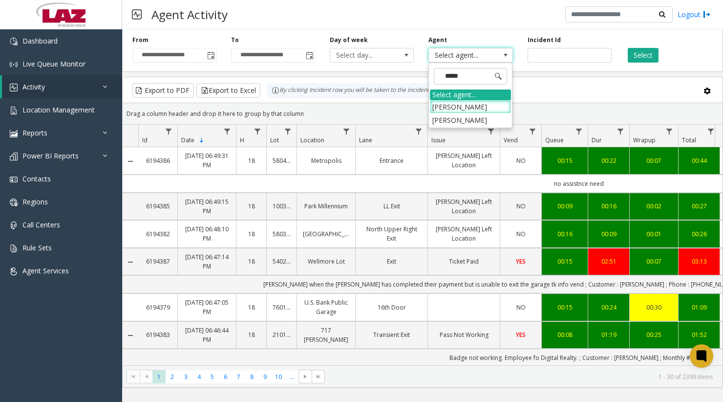 The width and height of the screenshot is (723, 402). What do you see at coordinates (391, 334) in the screenshot?
I see `a: Transient Exit` at bounding box center [391, 334].